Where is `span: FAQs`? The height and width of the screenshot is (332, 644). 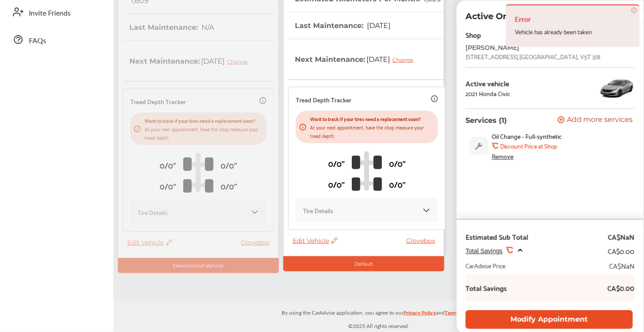 span: FAQs is located at coordinates (37, 41).